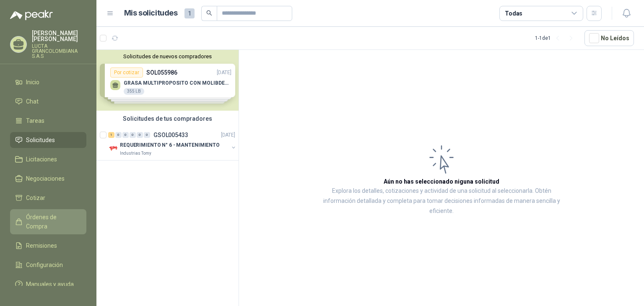  Describe the element at coordinates (48, 222) in the screenshot. I see `a: Órdenes de Compra` at that location.